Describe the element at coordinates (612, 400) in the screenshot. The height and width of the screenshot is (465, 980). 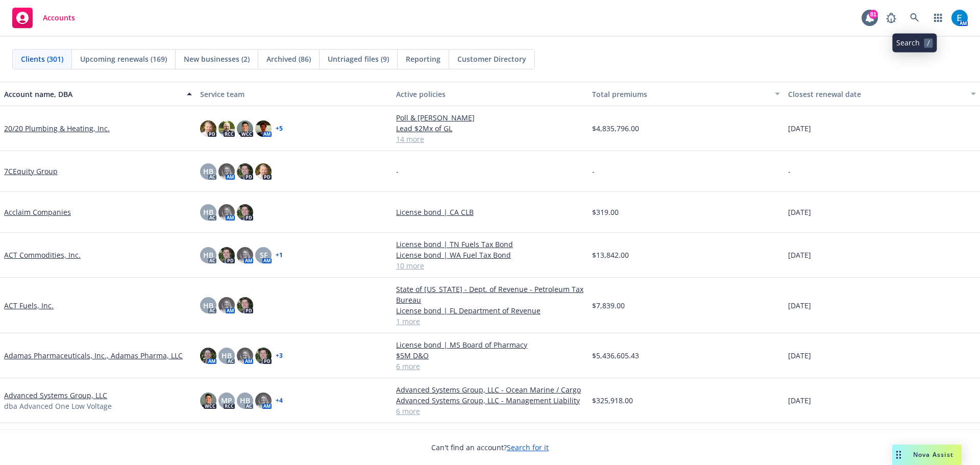
I see `span: $325,918.00` at that location.